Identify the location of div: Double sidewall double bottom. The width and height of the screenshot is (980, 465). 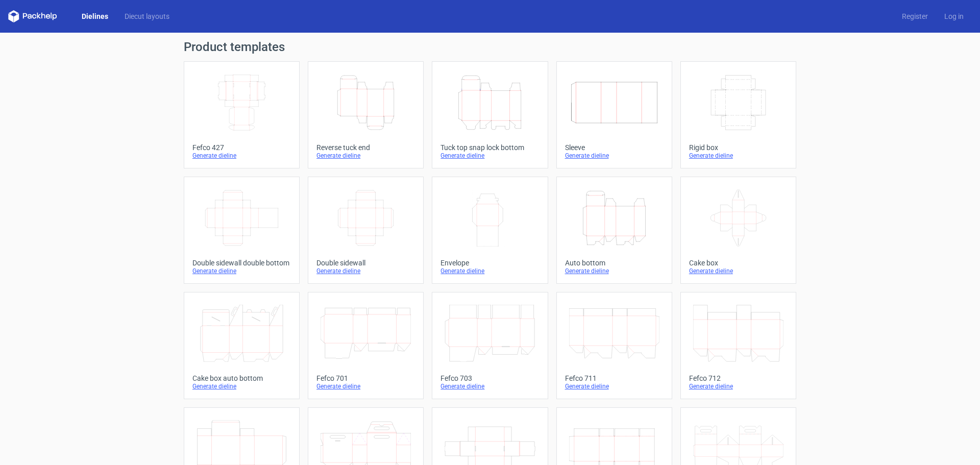
(241, 263).